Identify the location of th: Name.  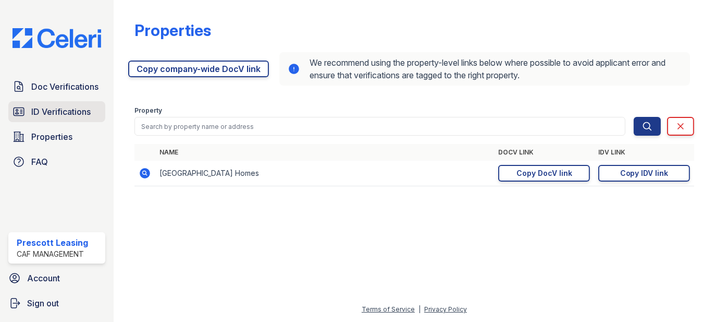
(325, 152).